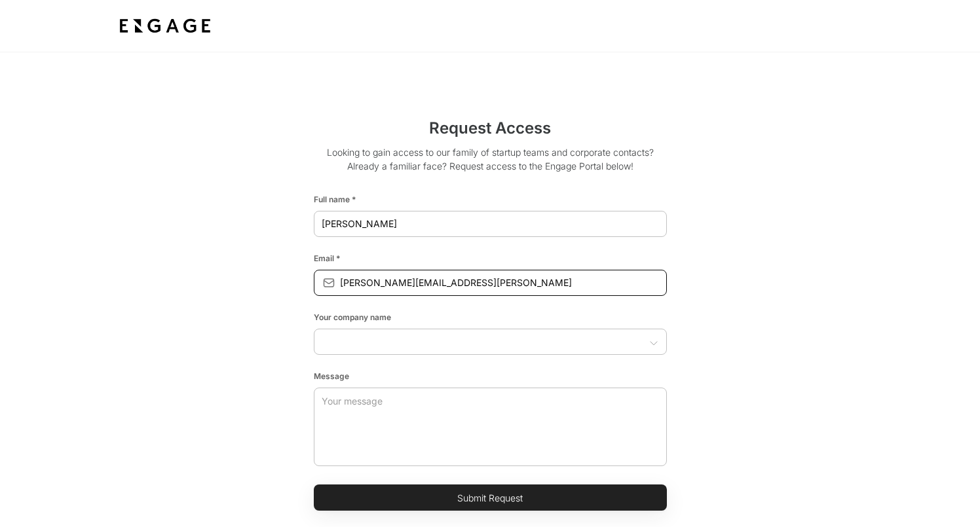 This screenshot has width=980, height=527. I want to click on button: Open, so click(654, 343).